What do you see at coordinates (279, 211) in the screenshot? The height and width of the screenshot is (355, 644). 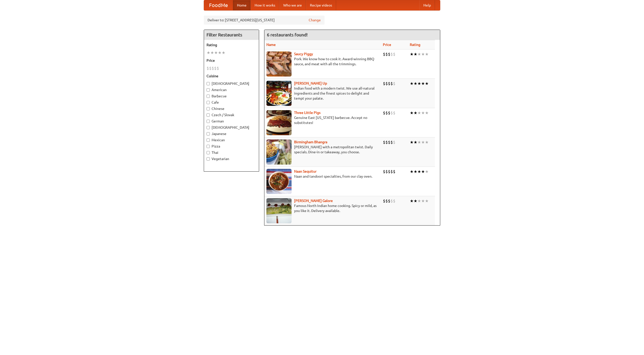 I see `img: currygalore.jpg` at bounding box center [279, 211].